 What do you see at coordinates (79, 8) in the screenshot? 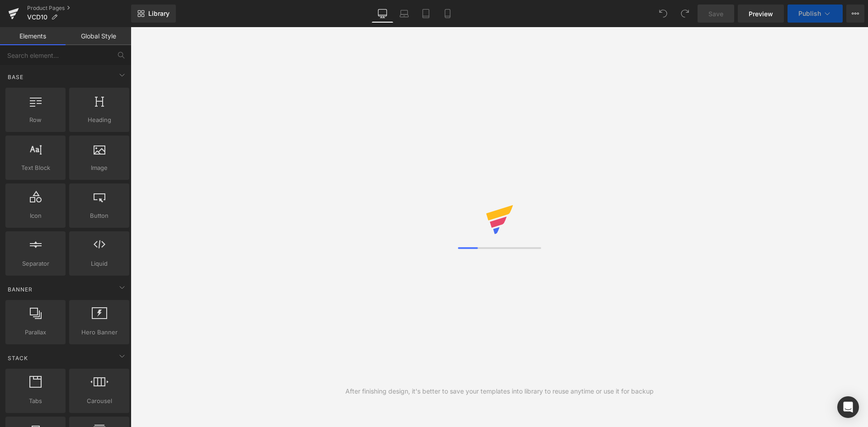
I see `a: Product Pages` at bounding box center [79, 8].